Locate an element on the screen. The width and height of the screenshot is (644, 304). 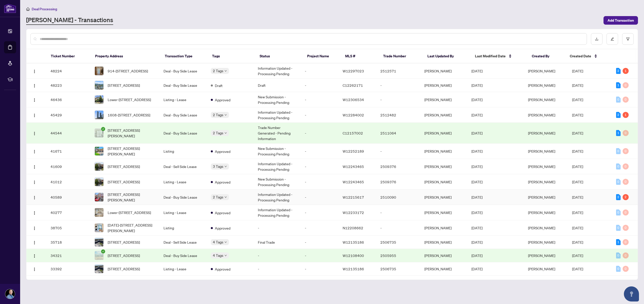
td: 41609 is located at coordinates (68, 167).